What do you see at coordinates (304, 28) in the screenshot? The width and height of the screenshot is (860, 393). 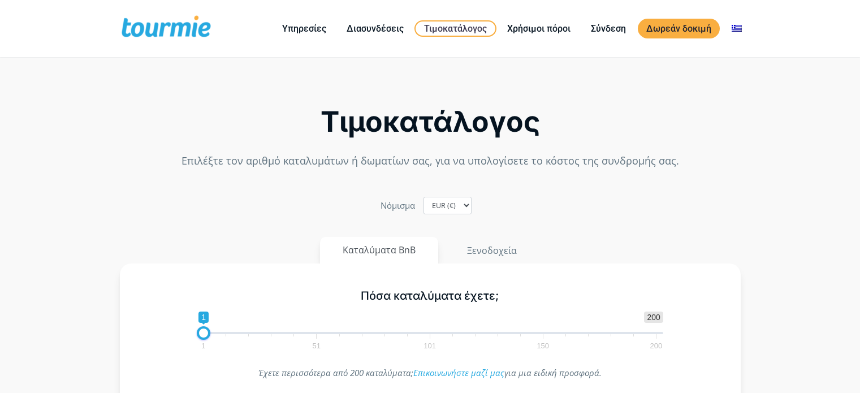 I see `a: Υπηρεσίες` at bounding box center [304, 28].